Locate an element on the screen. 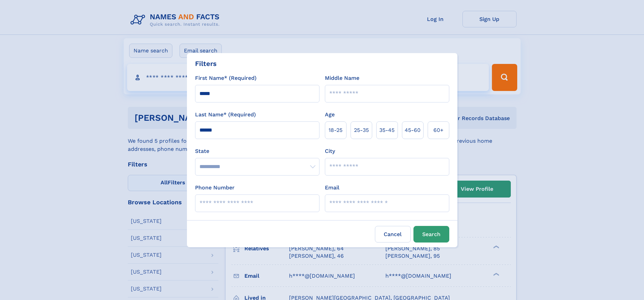 This screenshot has width=644, height=300. span: 18‑25 is located at coordinates (336, 130).